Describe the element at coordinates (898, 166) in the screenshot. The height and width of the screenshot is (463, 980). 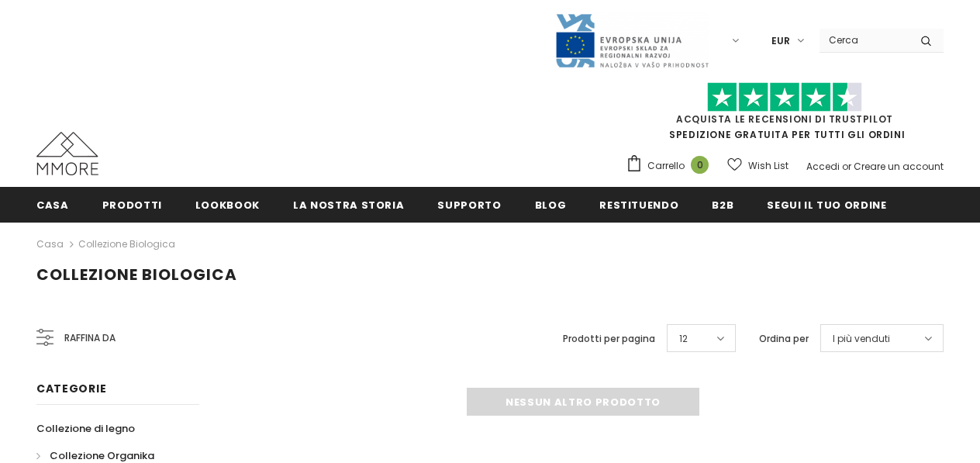
I see `a: Creare un account` at that location.